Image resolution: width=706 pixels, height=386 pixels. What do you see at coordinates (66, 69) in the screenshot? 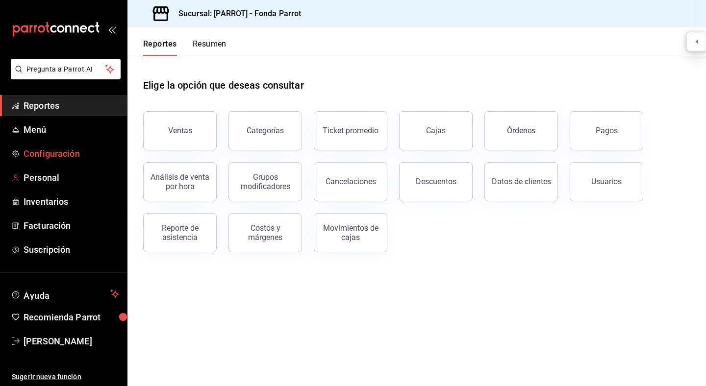
I see `span: Pregunta a Parrot AI` at bounding box center [66, 69].